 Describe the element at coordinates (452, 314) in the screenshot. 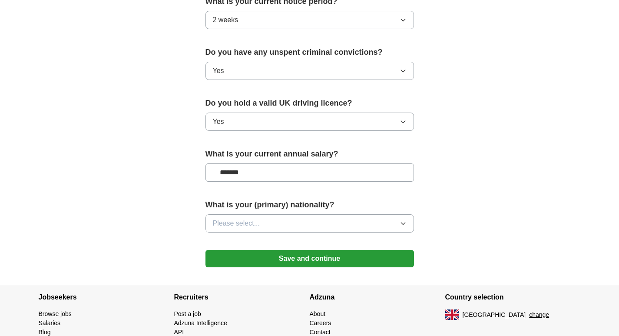

I see `img: UK flag` at that location.